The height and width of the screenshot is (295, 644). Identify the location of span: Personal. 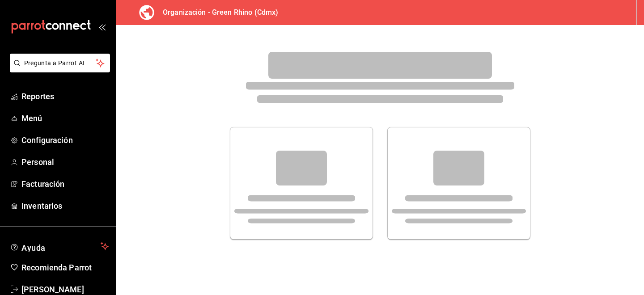
(65, 162).